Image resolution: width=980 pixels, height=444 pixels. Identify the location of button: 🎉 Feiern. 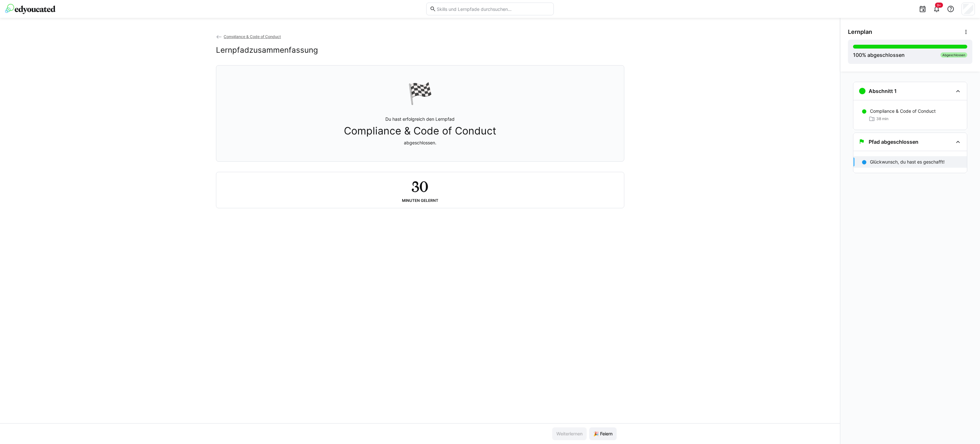
(603, 434).